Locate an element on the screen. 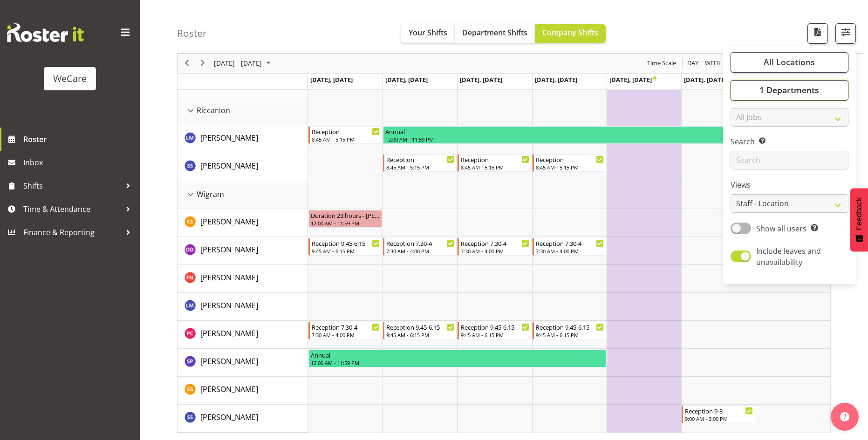  h4: Roster is located at coordinates (192, 33).